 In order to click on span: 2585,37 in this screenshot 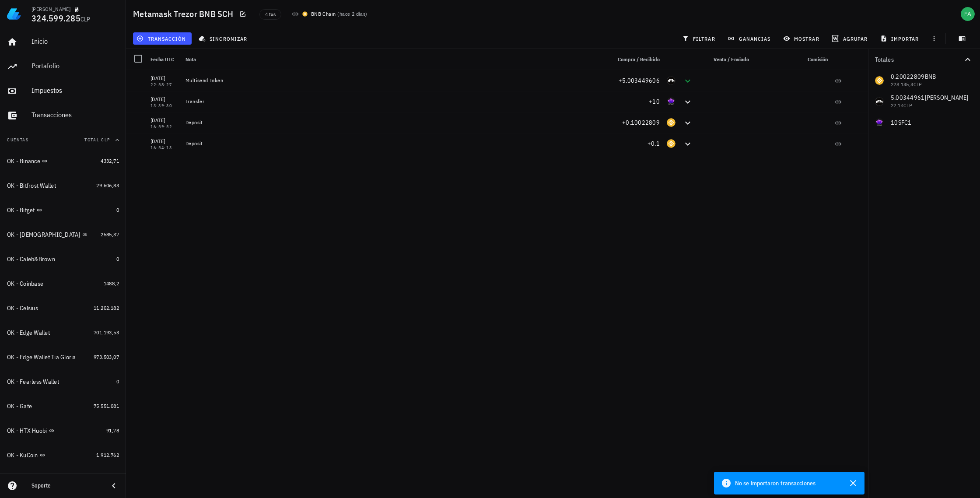, I will do `click(110, 234)`.